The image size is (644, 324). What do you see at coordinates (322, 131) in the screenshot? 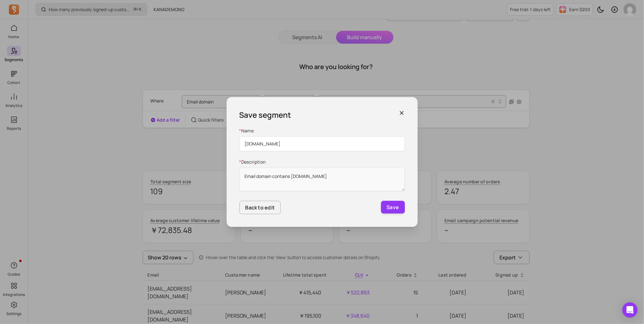
I see `label: Name` at bounding box center [322, 131].